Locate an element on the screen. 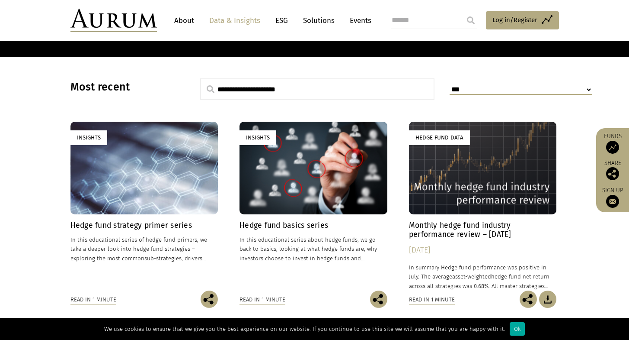  img: Download Article is located at coordinates (548, 299).